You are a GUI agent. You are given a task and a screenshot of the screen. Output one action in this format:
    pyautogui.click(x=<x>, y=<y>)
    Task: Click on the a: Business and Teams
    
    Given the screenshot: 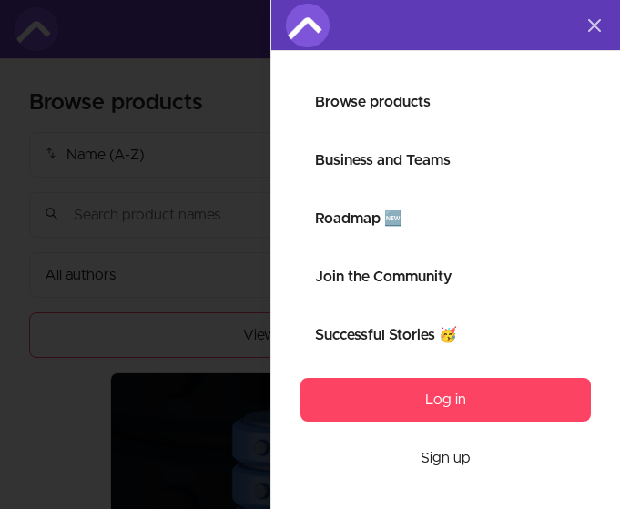 What is the action you would take?
    pyautogui.click(x=445, y=160)
    